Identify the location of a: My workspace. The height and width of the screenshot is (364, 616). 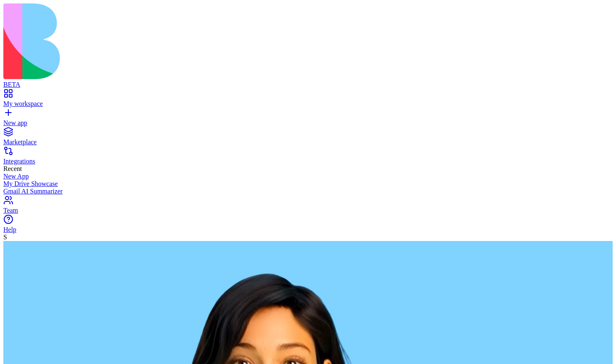
(307, 100).